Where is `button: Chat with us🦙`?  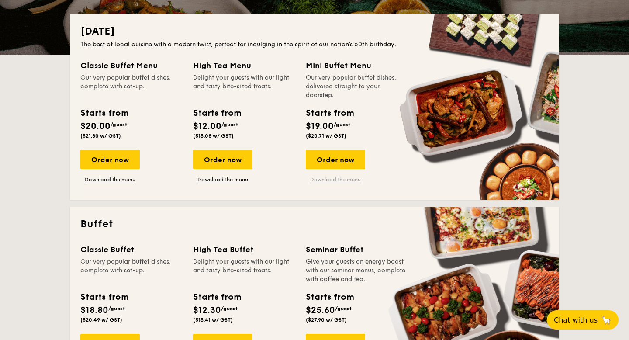 button: Chat with us🦙 is located at coordinates (583, 320).